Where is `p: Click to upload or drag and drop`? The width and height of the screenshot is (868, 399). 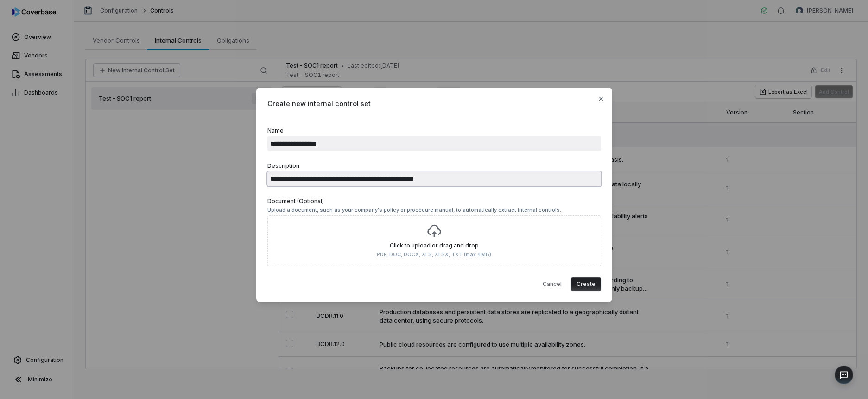
p: Click to upload or drag and drop is located at coordinates (434, 246).